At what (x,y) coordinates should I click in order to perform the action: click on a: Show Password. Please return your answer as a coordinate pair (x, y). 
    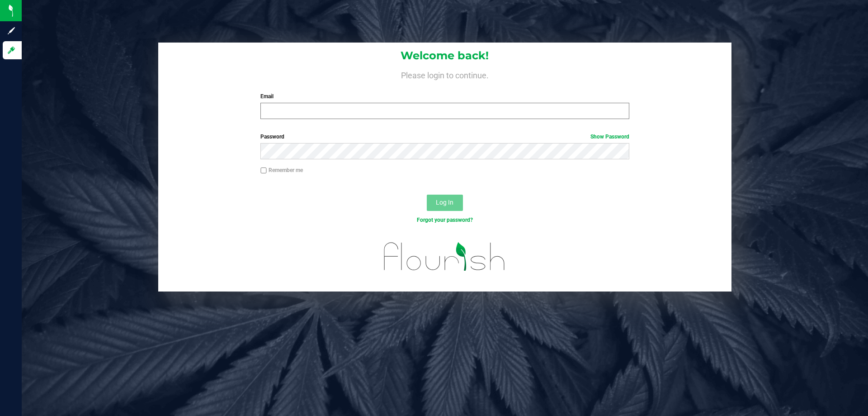
    Looking at the image, I should click on (610, 136).